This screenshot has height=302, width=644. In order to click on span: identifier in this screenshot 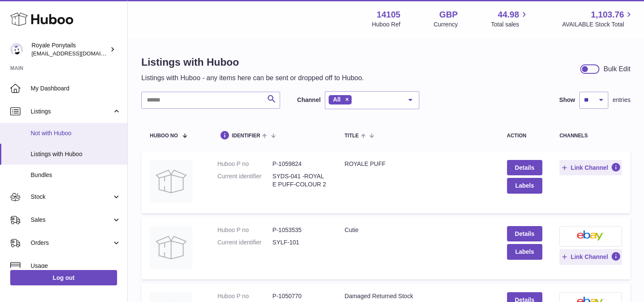, I will do `click(246, 136)`.